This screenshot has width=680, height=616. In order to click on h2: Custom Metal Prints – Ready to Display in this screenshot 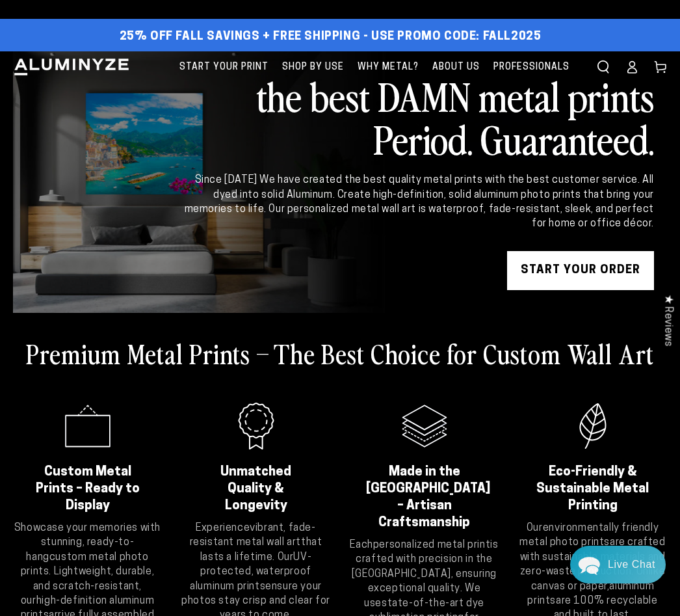, I will do `click(87, 489)`.